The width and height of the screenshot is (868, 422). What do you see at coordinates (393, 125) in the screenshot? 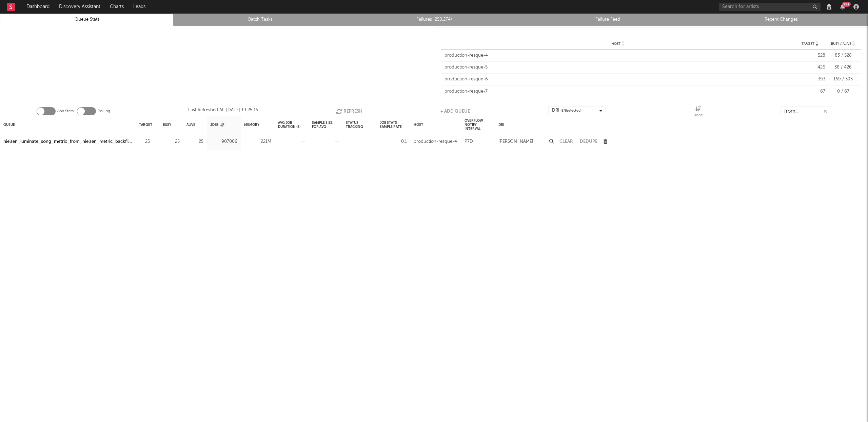
I see `div: Job Stats Sample Rate` at bounding box center [393, 125].